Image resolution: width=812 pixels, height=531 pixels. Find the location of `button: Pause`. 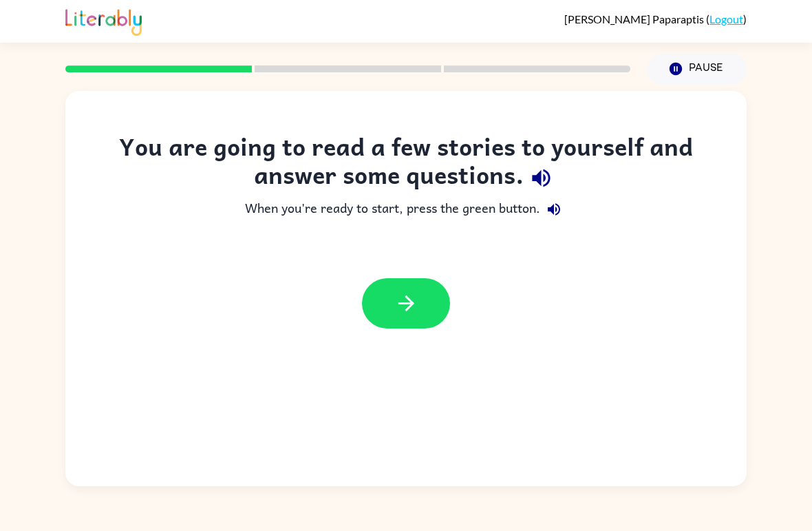

button: Pause is located at coordinates (696, 69).